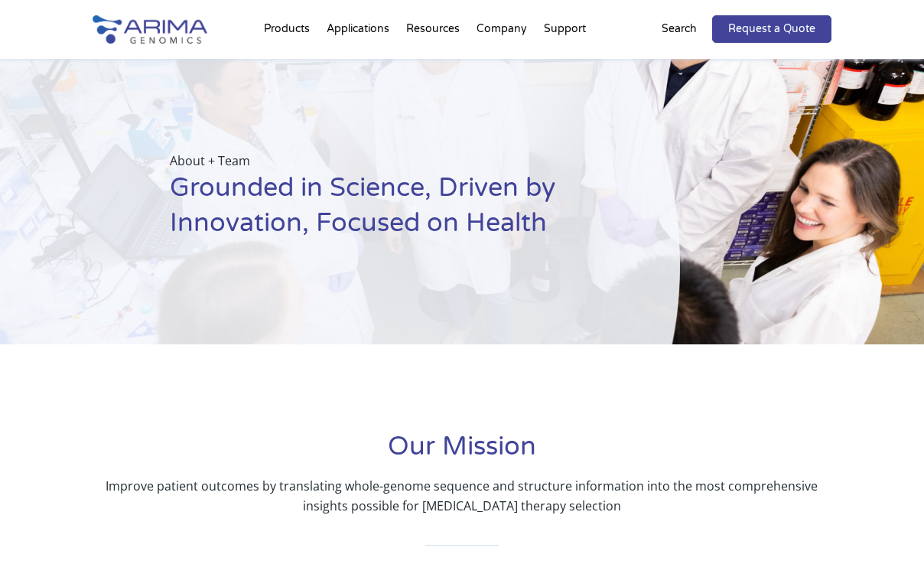 This screenshot has width=924, height=564. What do you see at coordinates (772, 29) in the screenshot?
I see `a: Request a Quote` at bounding box center [772, 29].